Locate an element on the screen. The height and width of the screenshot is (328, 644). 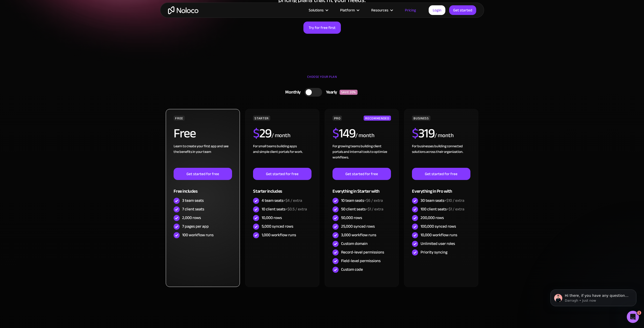
div: Everything in Pro with is located at coordinates (441, 188).